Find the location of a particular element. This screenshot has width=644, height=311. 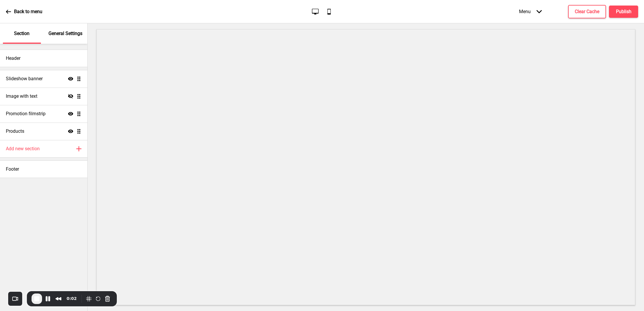

p: General Settings is located at coordinates (66, 33).